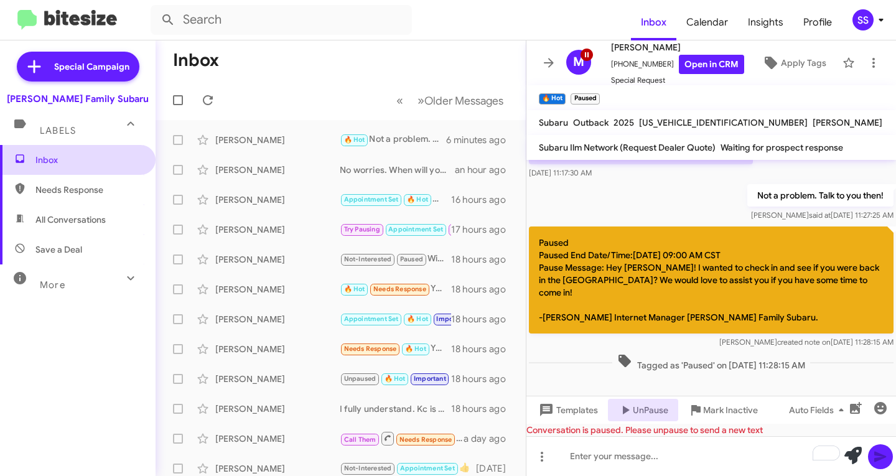 This screenshot has width=896, height=476. What do you see at coordinates (400, 100) in the screenshot?
I see `button: Previous` at bounding box center [400, 100].